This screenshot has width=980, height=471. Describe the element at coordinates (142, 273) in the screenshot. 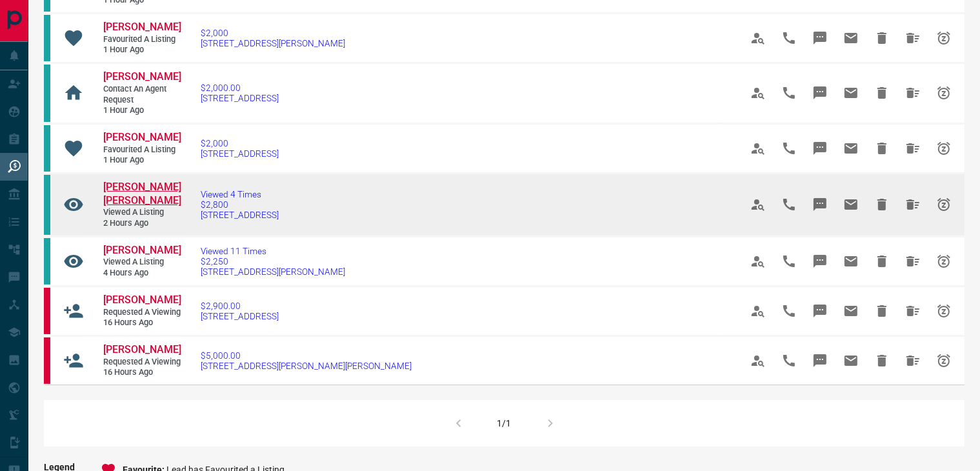

I see `span: 4 hours ago` at that location.